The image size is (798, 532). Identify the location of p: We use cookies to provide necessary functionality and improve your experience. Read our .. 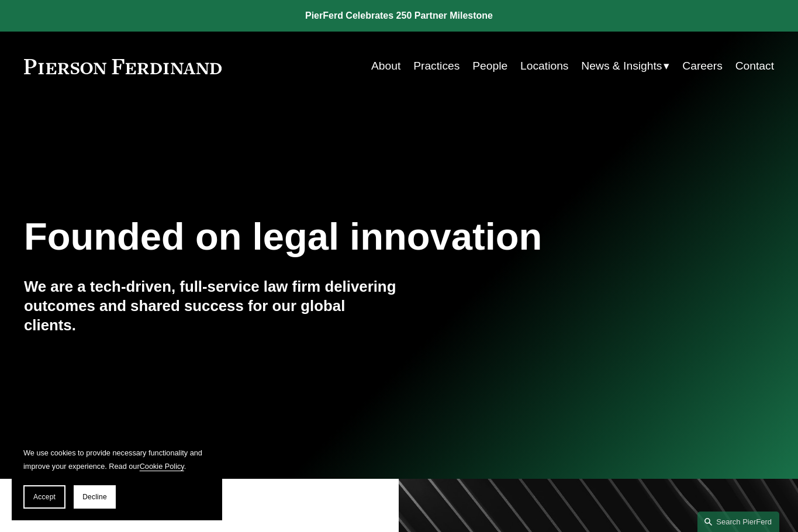
(117, 460).